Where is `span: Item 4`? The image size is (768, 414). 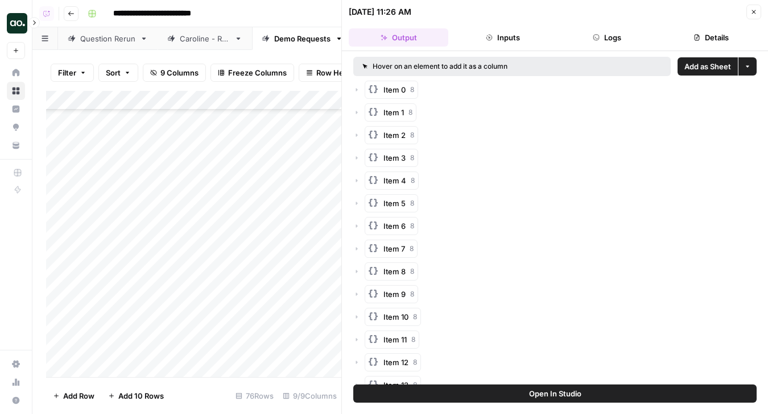
span: Item 4 is located at coordinates (395, 181).